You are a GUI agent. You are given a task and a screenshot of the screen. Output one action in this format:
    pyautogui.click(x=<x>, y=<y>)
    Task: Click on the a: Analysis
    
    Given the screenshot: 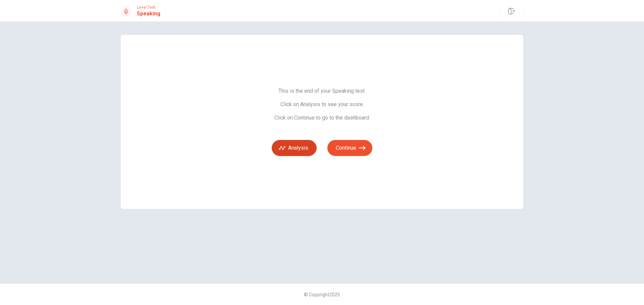 What is the action you would take?
    pyautogui.click(x=294, y=148)
    